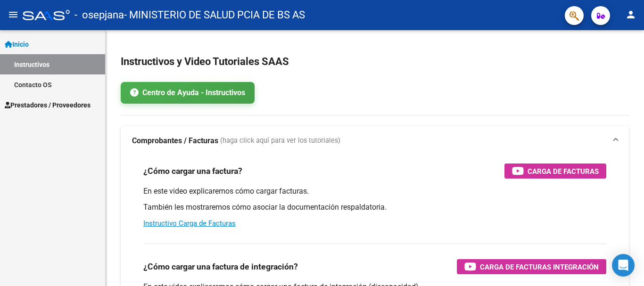 This screenshot has width=644, height=286. Describe the element at coordinates (280, 141) in the screenshot. I see `span: (haga click aquí para ver los tutoriales)` at that location.